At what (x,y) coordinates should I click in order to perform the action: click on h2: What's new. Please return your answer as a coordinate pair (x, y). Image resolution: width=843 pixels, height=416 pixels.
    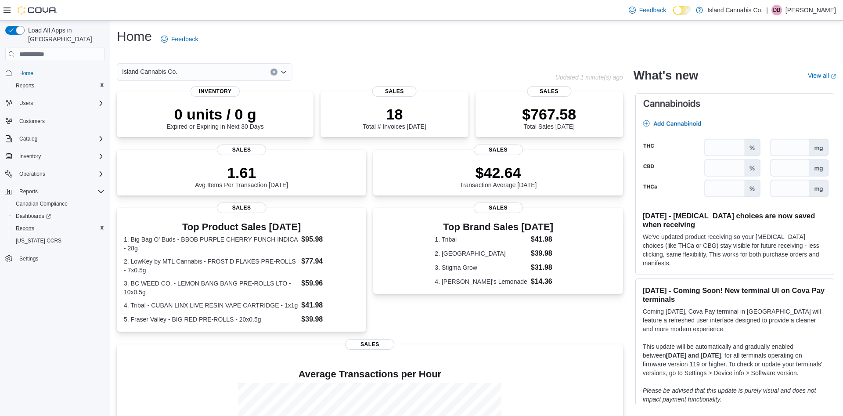
    Looking at the image, I should click on (666, 76).